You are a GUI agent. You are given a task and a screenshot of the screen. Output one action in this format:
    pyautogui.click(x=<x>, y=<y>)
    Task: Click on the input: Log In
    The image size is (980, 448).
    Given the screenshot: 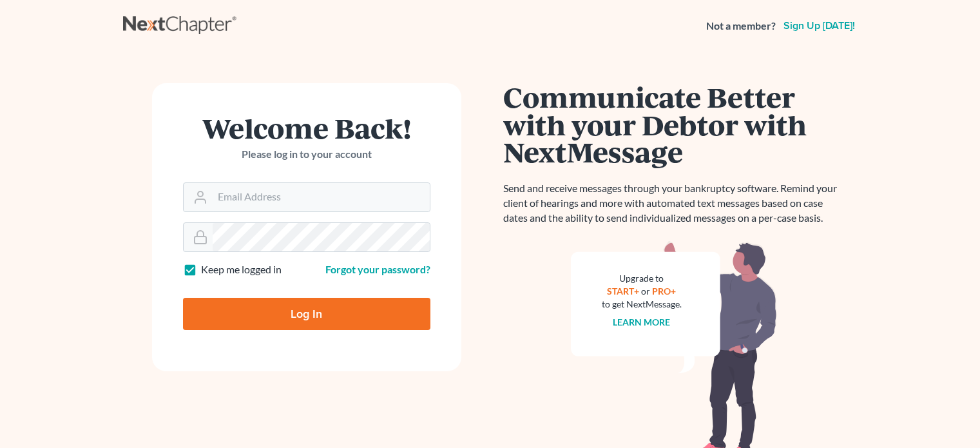 What is the action you would take?
    pyautogui.click(x=307, y=314)
    